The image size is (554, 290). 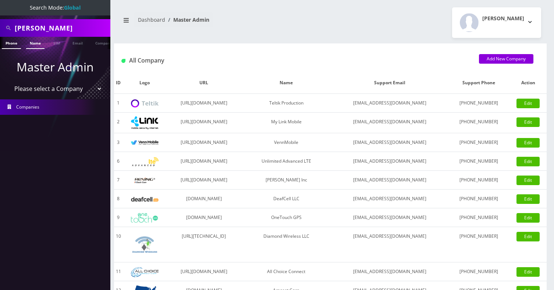 I want to click on td: 3, so click(x=118, y=142).